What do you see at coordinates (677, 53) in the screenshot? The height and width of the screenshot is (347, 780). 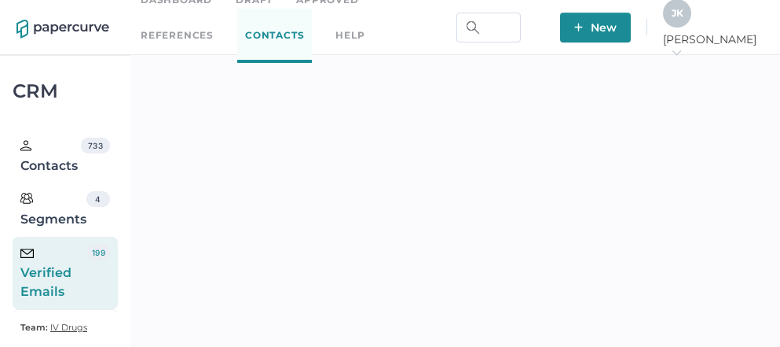 I see `i: arrow_right` at bounding box center [677, 53].